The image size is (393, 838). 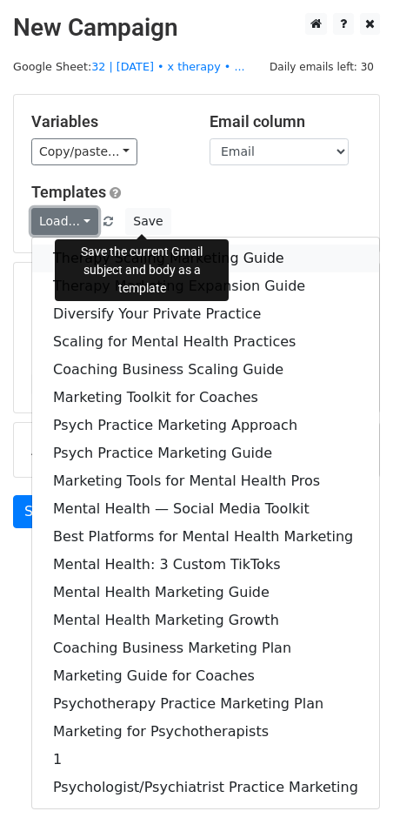 I want to click on a: Psychotherapy Practice Marketing Plan, so click(x=205, y=704).